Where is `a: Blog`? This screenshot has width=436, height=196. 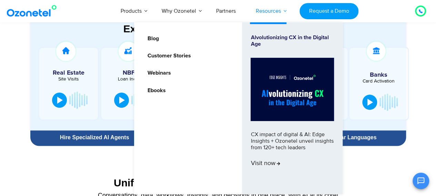 a: Blog is located at coordinates (151, 39).